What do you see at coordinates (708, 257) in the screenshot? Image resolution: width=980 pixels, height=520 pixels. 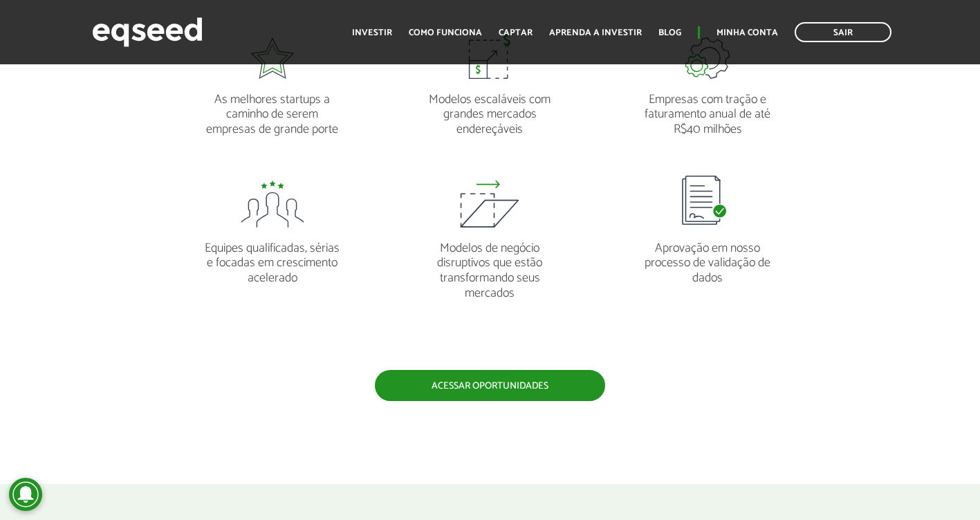 I see `p: Aprovação em nosso processo de validação de dados` at bounding box center [708, 257].